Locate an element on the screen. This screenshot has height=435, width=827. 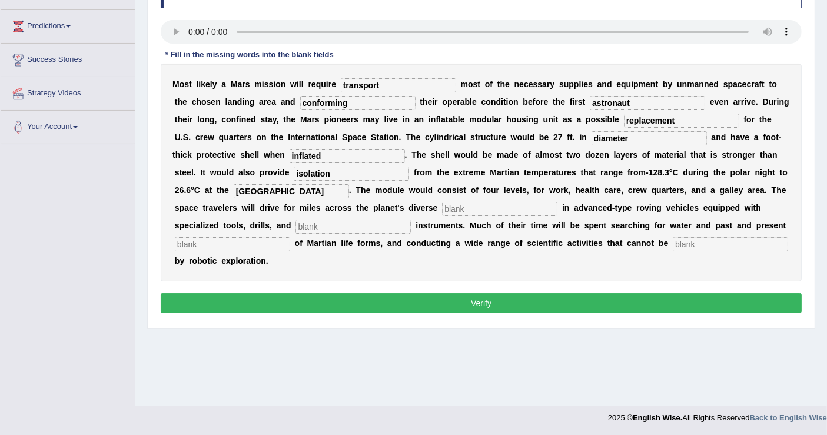
b: q is located at coordinates (623, 84).